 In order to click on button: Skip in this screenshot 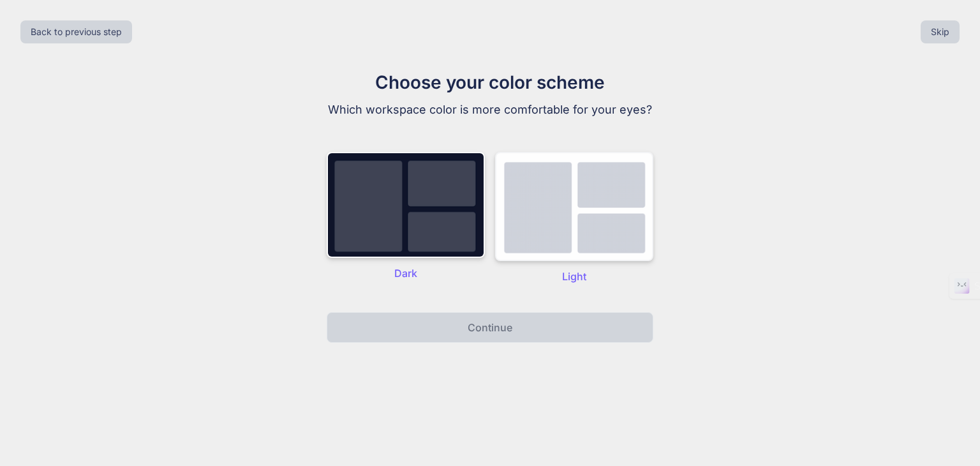, I will do `click(940, 32)`.